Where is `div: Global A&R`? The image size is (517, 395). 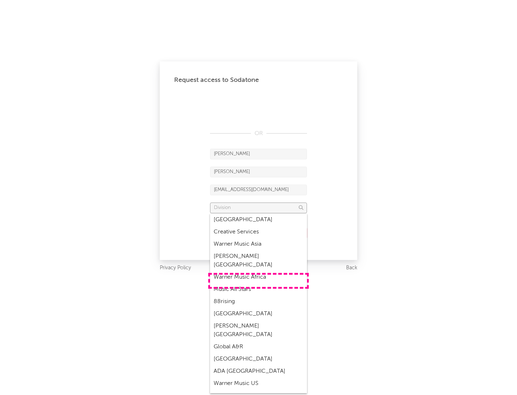
div: Global A&R is located at coordinates (259, 347).